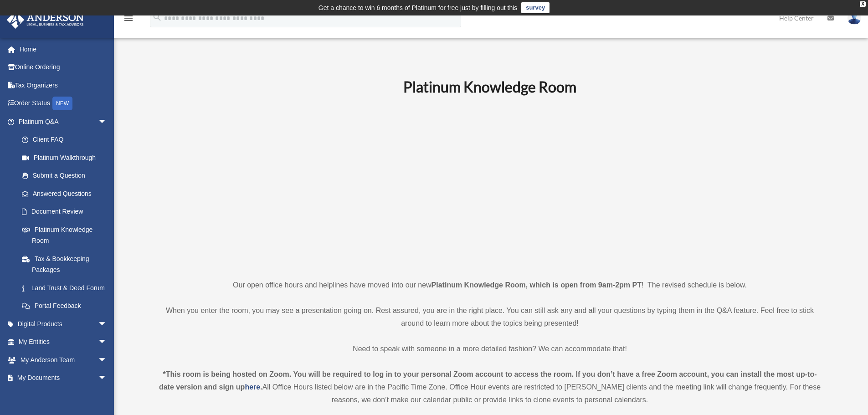 The image size is (868, 415). What do you see at coordinates (252, 387) in the screenshot?
I see `a: here` at bounding box center [252, 387].